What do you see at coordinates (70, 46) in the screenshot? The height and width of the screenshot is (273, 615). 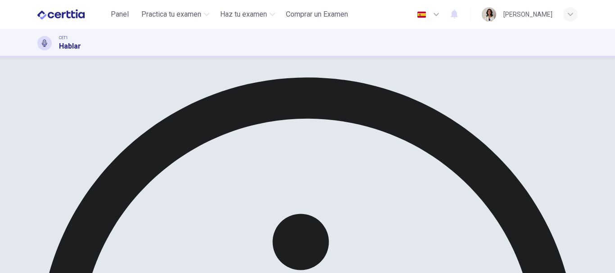 I see `h1: Hablar` at bounding box center [70, 46].